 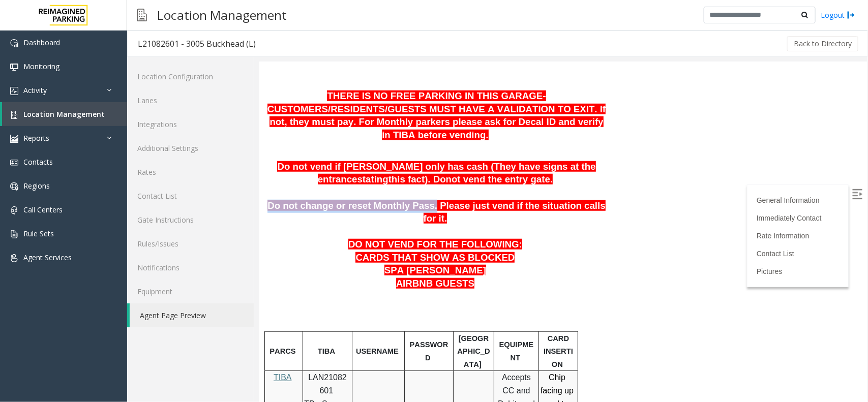 What do you see at coordinates (47, 258) in the screenshot?
I see `span: Agent Services` at bounding box center [47, 258].